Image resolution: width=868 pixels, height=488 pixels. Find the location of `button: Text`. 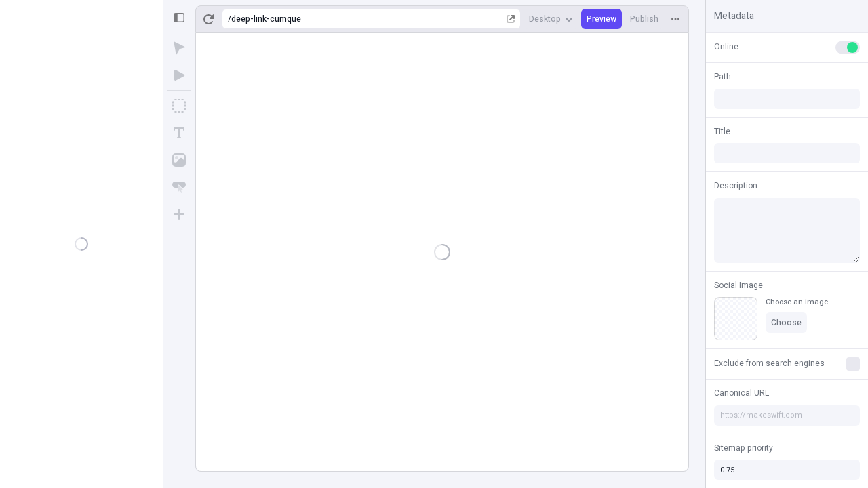

button: Text is located at coordinates (179, 133).